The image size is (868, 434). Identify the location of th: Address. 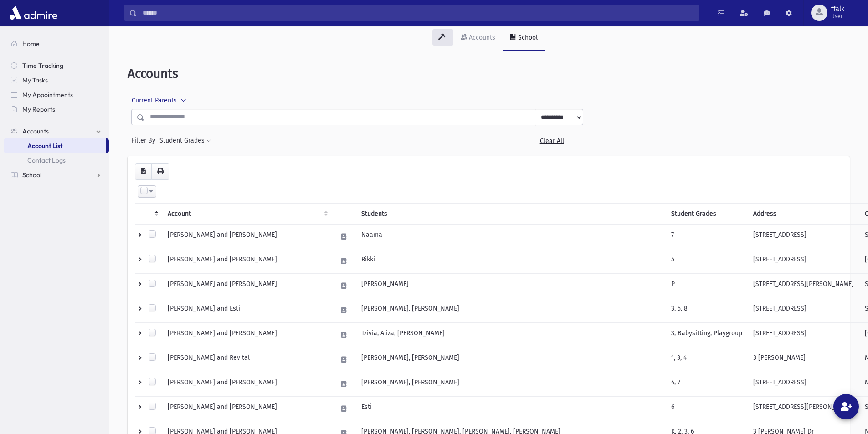
(803, 214).